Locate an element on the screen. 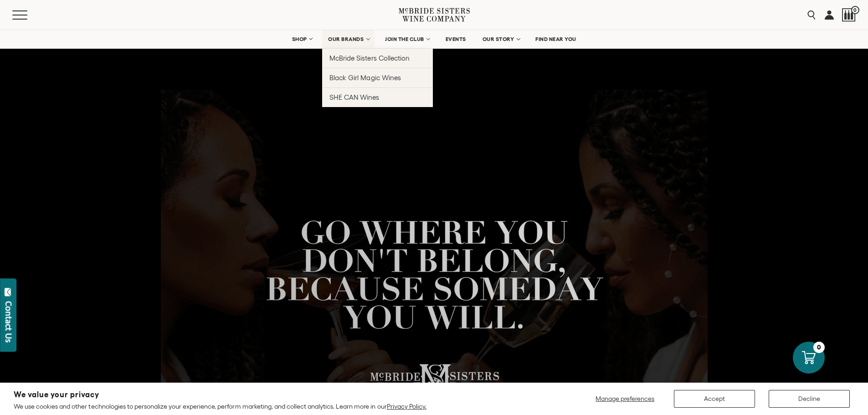 The image size is (868, 415). div: Contact Us is located at coordinates (9, 322).